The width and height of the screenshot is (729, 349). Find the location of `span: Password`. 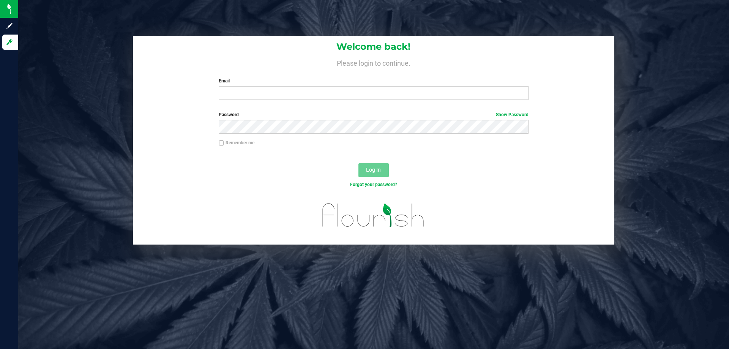

span: Password is located at coordinates (229, 115).